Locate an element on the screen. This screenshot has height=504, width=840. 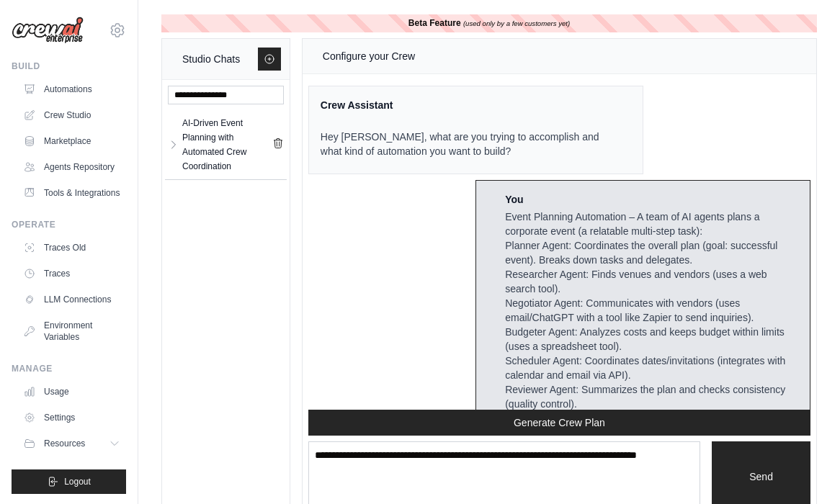
div: Operate is located at coordinates (69, 225).